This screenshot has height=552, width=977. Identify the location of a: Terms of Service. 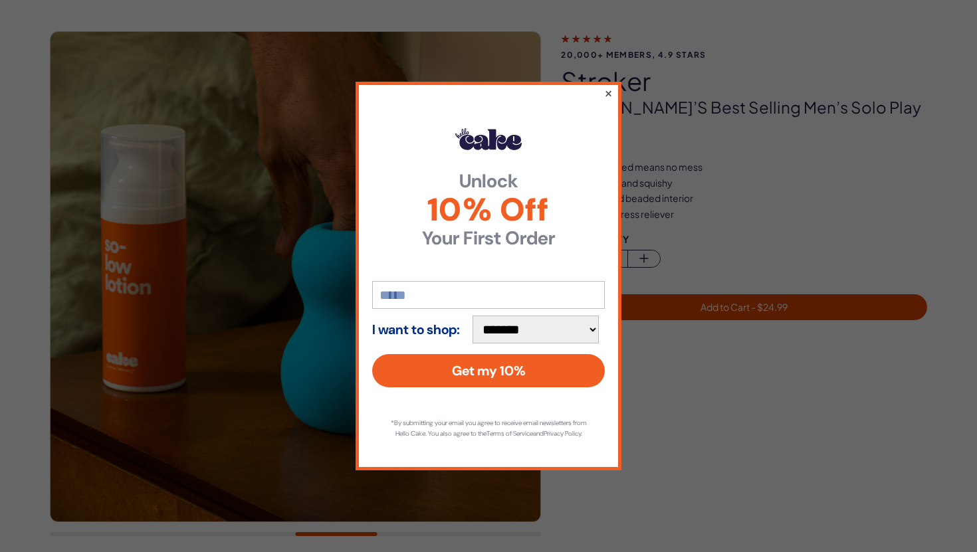
(510, 433).